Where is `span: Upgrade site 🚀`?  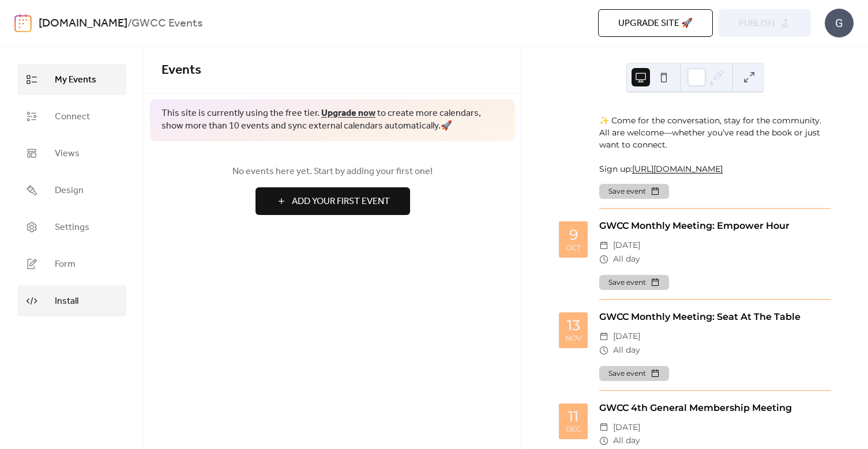 span: Upgrade site 🚀 is located at coordinates (655, 24).